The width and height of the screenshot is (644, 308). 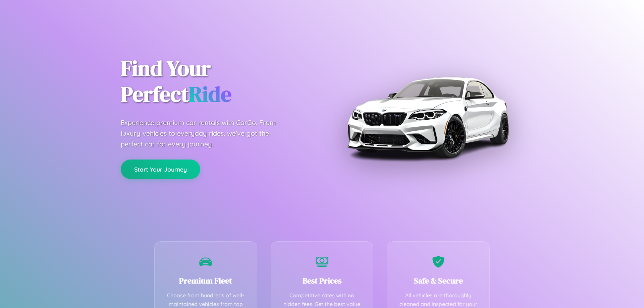 What do you see at coordinates (205, 133) in the screenshot?
I see `p: Experience premium car rentals with CarGo. From luxury vehicles to everyday rides, we've got the ...` at bounding box center [205, 133].